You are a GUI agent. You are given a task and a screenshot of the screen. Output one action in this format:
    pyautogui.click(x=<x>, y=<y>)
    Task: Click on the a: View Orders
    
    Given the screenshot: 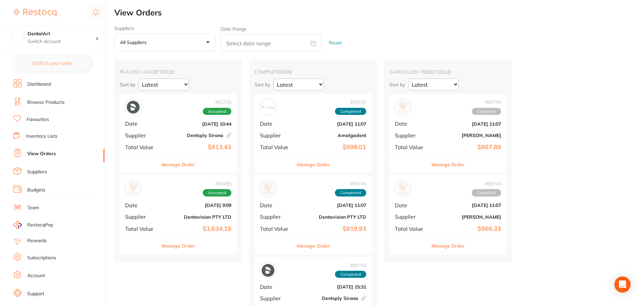 What is the action you would take?
    pyautogui.click(x=41, y=154)
    